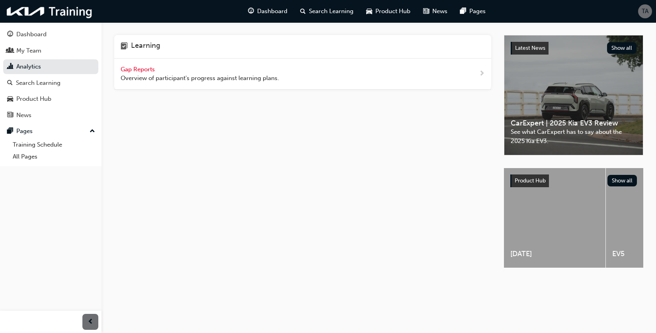  What do you see at coordinates (573, 136) in the screenshot?
I see `span: See what CarExpert has to say about the 2025 Kia EV3.` at bounding box center [573, 136].